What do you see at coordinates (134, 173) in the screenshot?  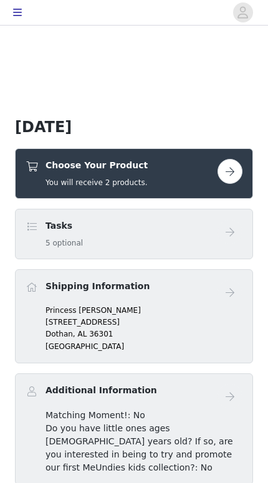 I see `div: Choose Your Product` at bounding box center [134, 173].